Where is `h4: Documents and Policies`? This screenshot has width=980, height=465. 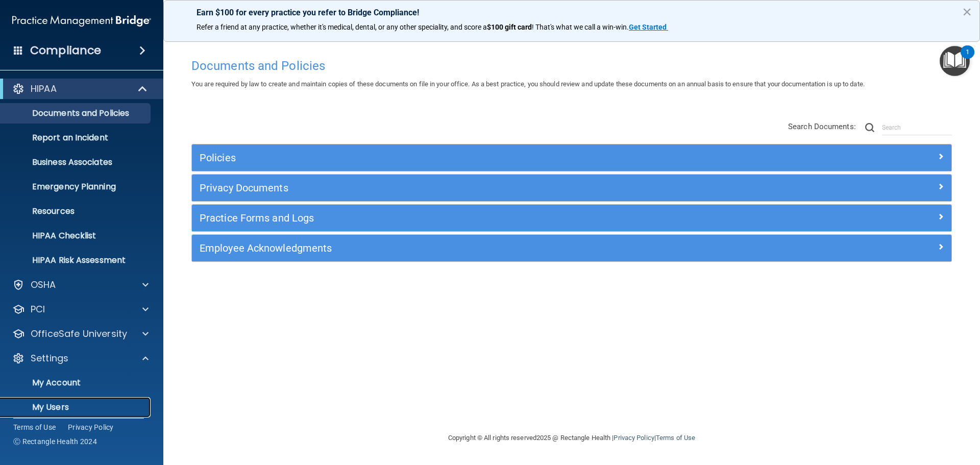 h4: Documents and Policies is located at coordinates (571, 66).